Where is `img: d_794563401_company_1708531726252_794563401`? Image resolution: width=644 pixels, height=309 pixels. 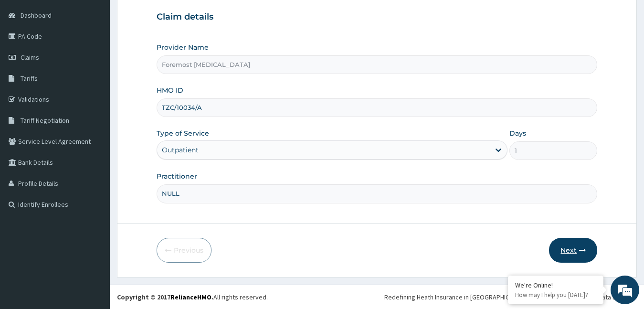
img: d_794563401_company_1708531726252_794563401 is located at coordinates (28, 60).